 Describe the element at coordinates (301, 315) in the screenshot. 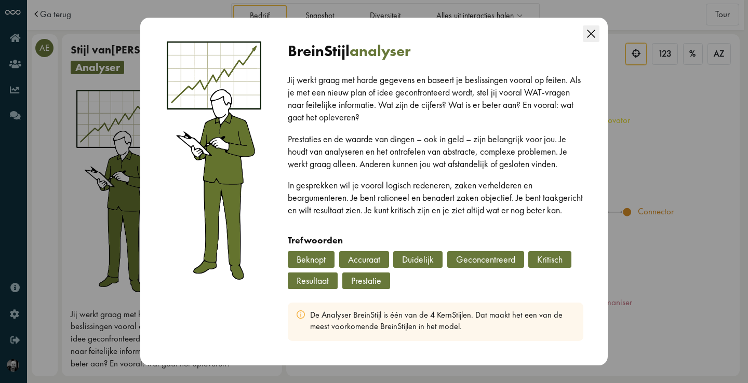

I see `img: info.svg` at that location.